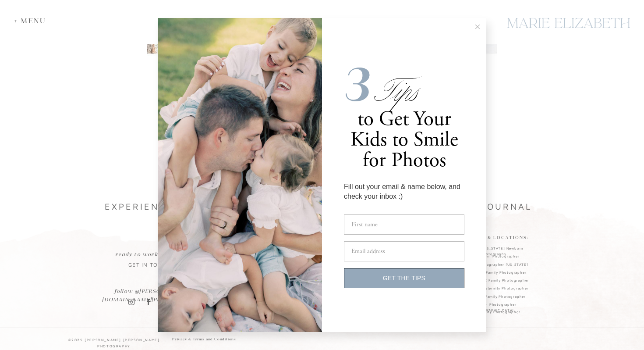 The height and width of the screenshot is (350, 644). What do you see at coordinates (356, 251) in the screenshot?
I see `span: Em` at bounding box center [356, 251].